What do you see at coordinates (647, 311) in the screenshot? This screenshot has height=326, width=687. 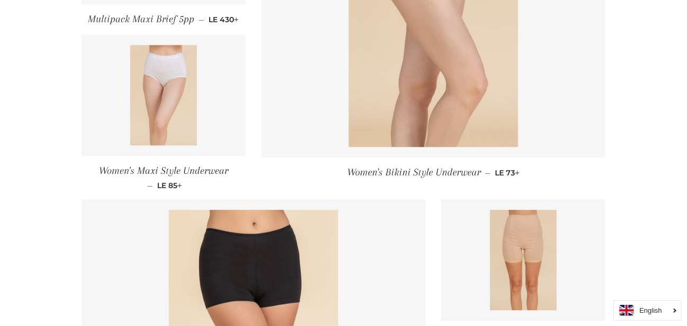 I see `a: English` at bounding box center [647, 311].